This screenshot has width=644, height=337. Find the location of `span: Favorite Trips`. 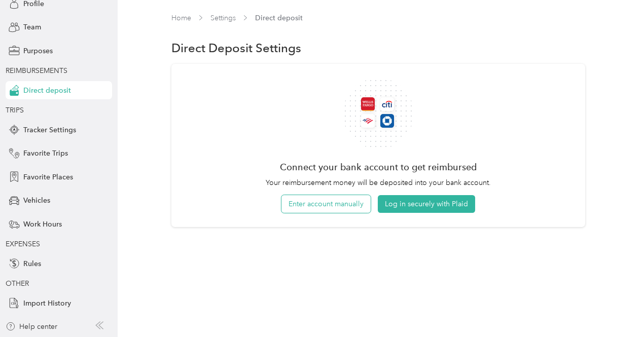

span: Favorite Trips is located at coordinates (46, 153).